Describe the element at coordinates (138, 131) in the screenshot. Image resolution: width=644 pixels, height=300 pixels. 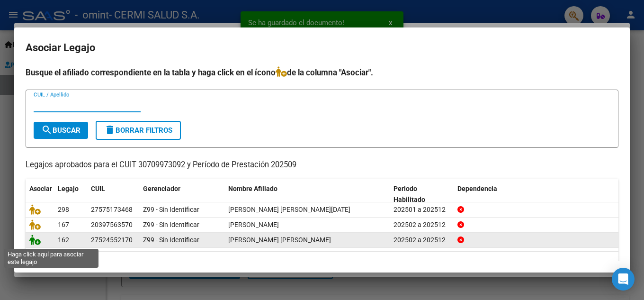
I see `span: Borrar Filtros` at that location.